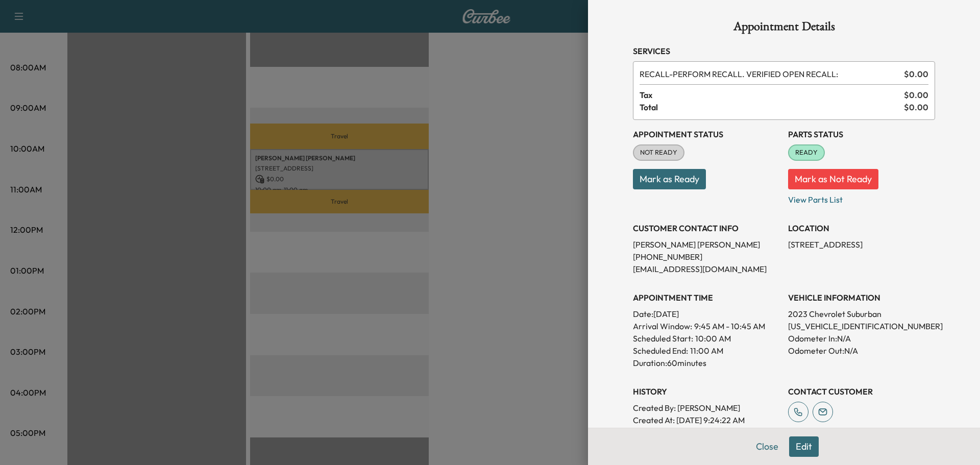 Image resolution: width=980 pixels, height=465 pixels. Describe the element at coordinates (658, 153) in the screenshot. I see `span: NOT READY` at that location.